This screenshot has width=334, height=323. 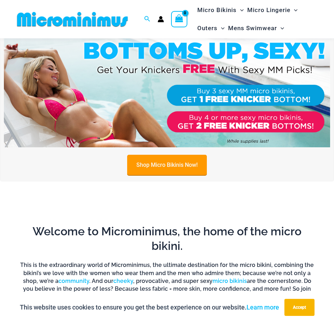 I want to click on h2: Welcome to Microminimus, the home of the micro bikini., so click(x=167, y=238).